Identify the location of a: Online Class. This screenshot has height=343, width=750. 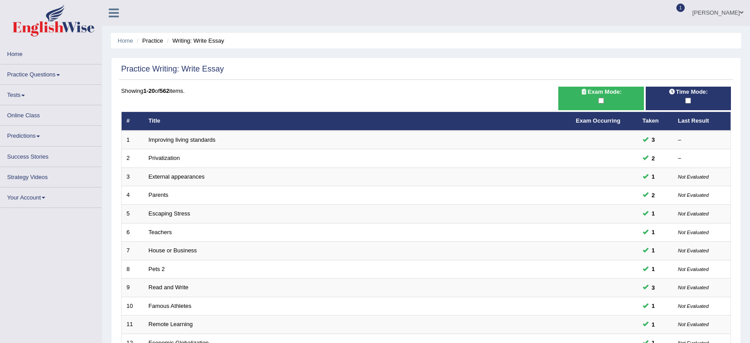
(51, 114).